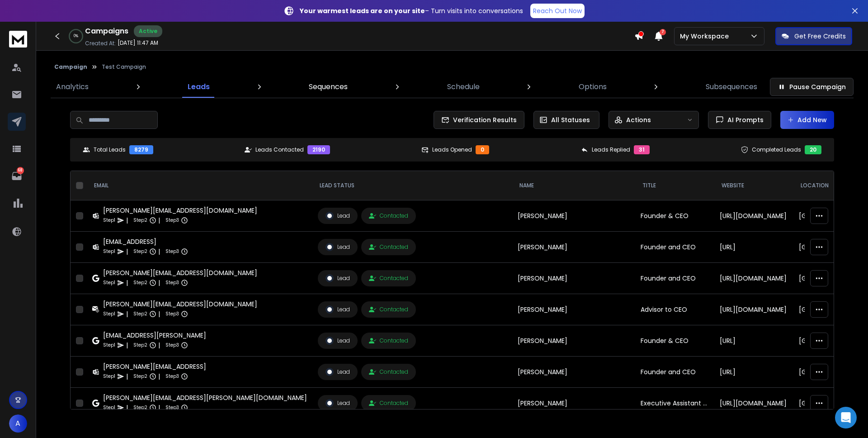  Describe the element at coordinates (76, 36) in the screenshot. I see `p: 0 %` at that location.